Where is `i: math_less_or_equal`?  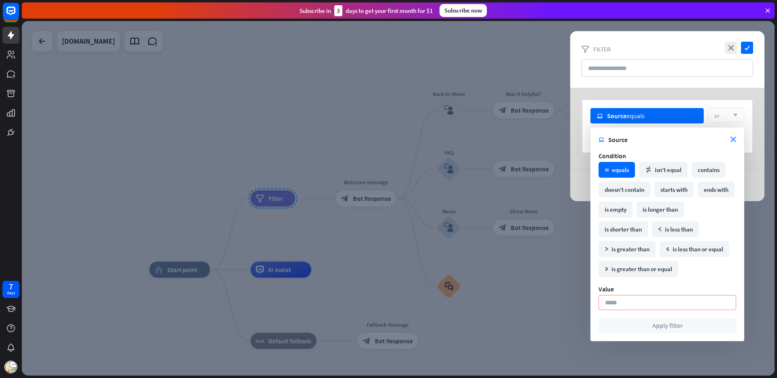 i: math_less_or_equal is located at coordinates (668, 249).